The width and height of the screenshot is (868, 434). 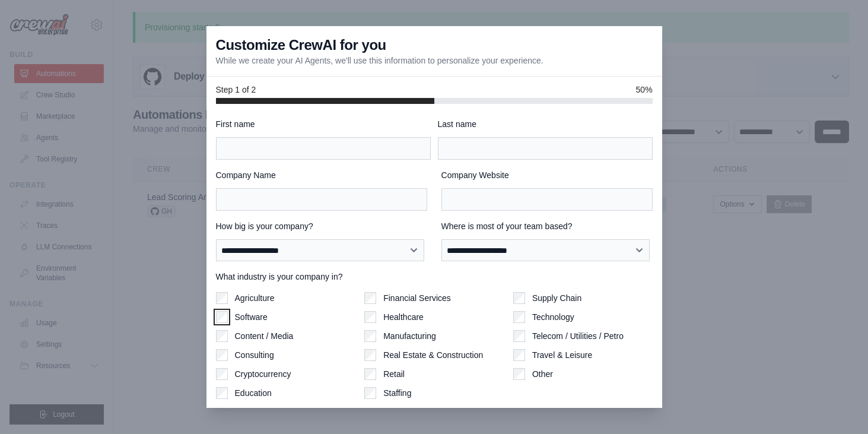 What do you see at coordinates (236, 90) in the screenshot?
I see `span: Step 1 of 2` at bounding box center [236, 90].